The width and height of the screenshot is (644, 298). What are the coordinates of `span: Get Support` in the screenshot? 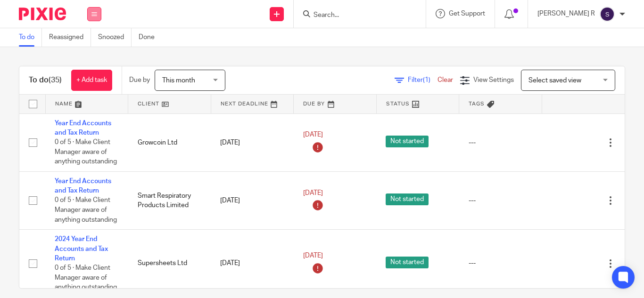 It's located at (467, 13).